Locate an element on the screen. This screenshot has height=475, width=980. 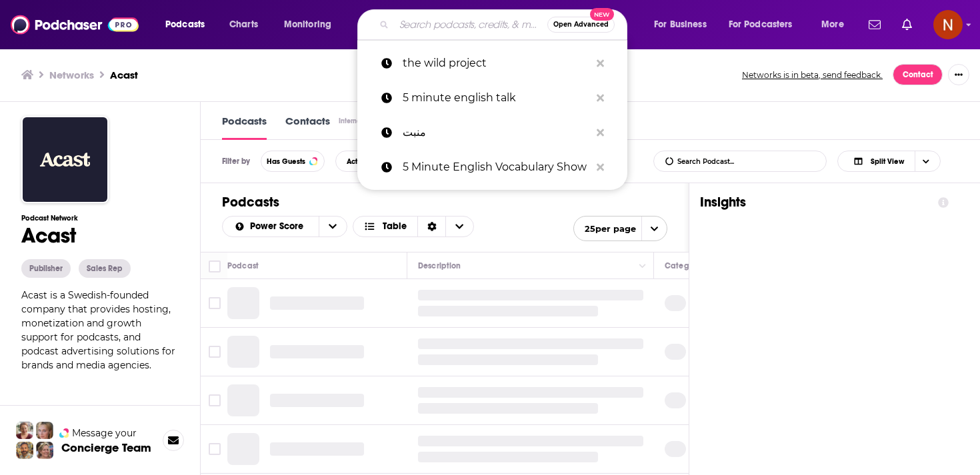
span: Open Advanced is located at coordinates (581, 25).